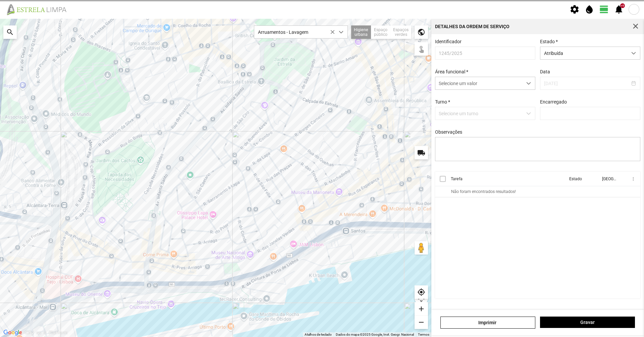 The height and width of the screenshot is (337, 644). Describe the element at coordinates (421, 49) in the screenshot. I see `div: touch_app` at that location.